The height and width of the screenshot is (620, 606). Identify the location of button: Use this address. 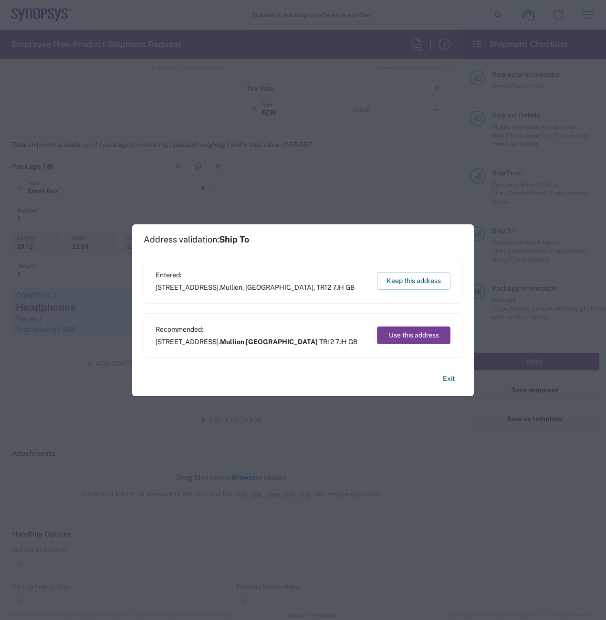
(414, 335).